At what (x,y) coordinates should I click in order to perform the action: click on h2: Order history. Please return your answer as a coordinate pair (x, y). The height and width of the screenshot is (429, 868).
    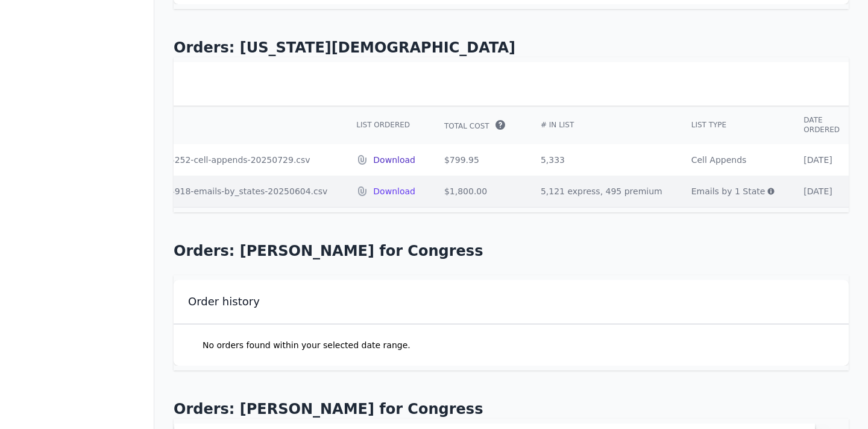
    Looking at the image, I should click on (224, 301).